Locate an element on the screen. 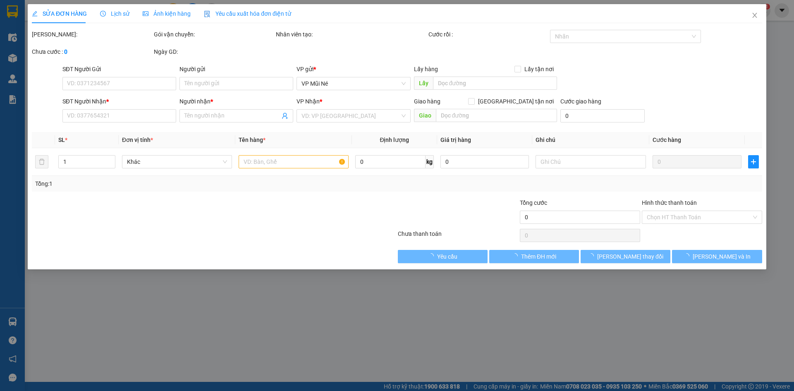  span: VP Nhận is located at coordinates (308, 101).